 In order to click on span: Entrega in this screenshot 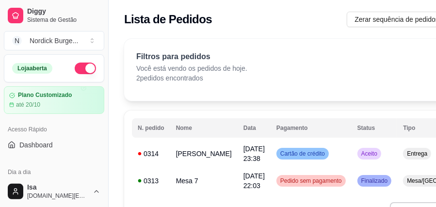, I will do `click(417, 154)`.